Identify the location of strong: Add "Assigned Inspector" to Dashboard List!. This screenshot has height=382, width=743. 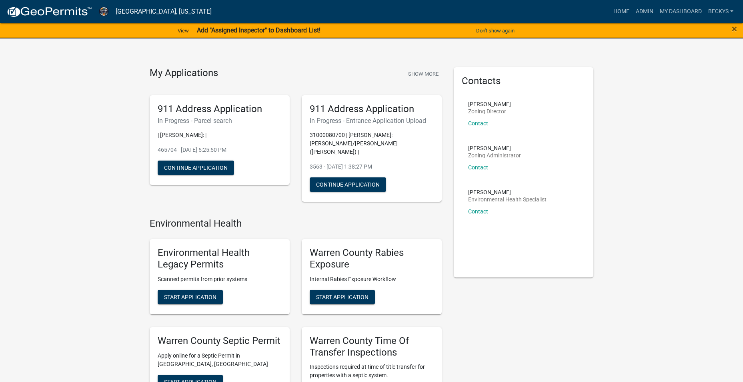
(258, 30).